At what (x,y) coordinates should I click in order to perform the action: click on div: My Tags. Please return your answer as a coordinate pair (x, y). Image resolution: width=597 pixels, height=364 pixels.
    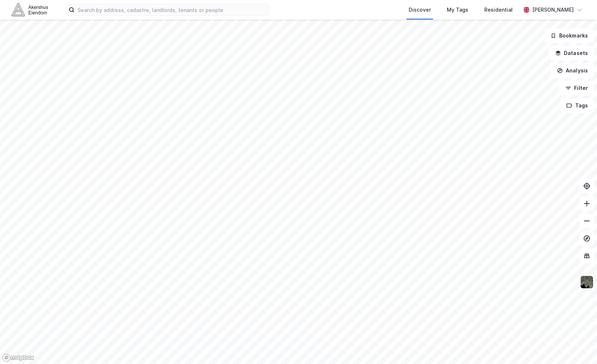
    Looking at the image, I should click on (458, 10).